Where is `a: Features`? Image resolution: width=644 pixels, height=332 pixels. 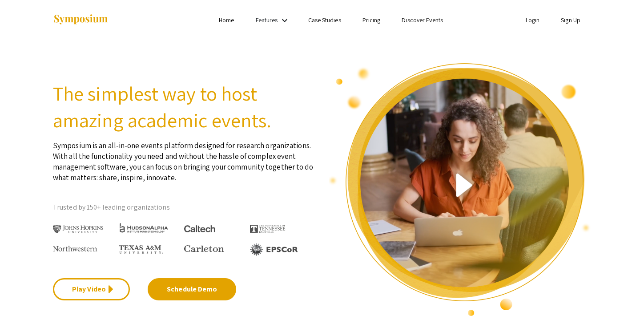 a: Features is located at coordinates (267, 20).